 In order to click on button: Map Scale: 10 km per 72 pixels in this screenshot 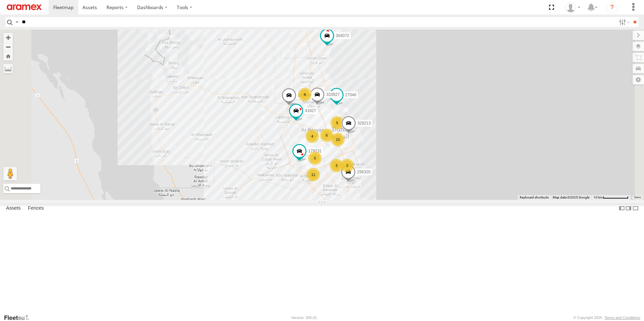, I will do `click(611, 198)`.